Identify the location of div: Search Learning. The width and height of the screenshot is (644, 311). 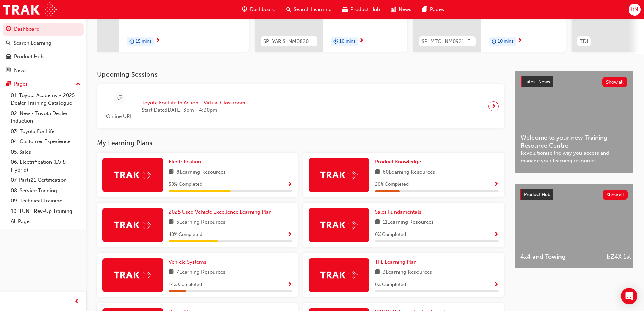
(32, 43).